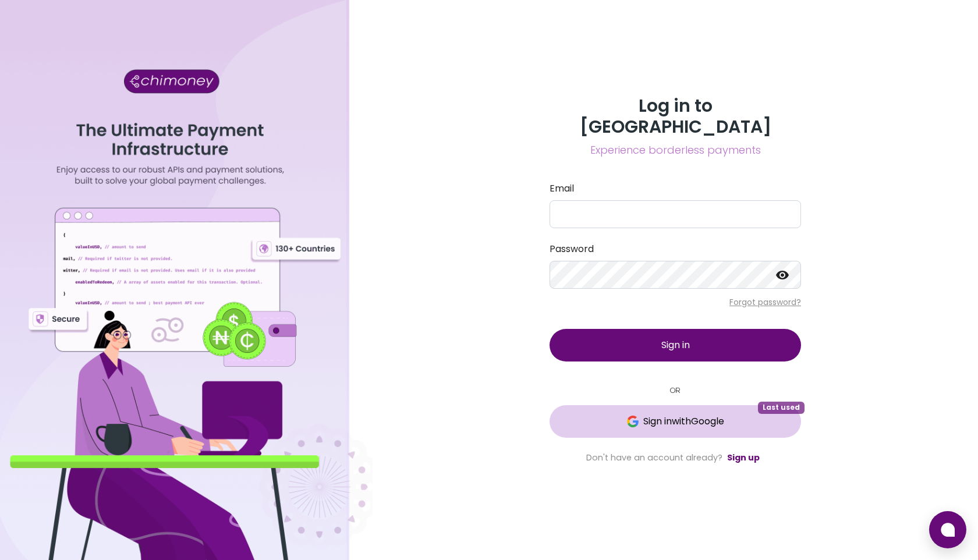 The image size is (978, 560). What do you see at coordinates (676, 390) in the screenshot?
I see `small: OR` at bounding box center [676, 390].